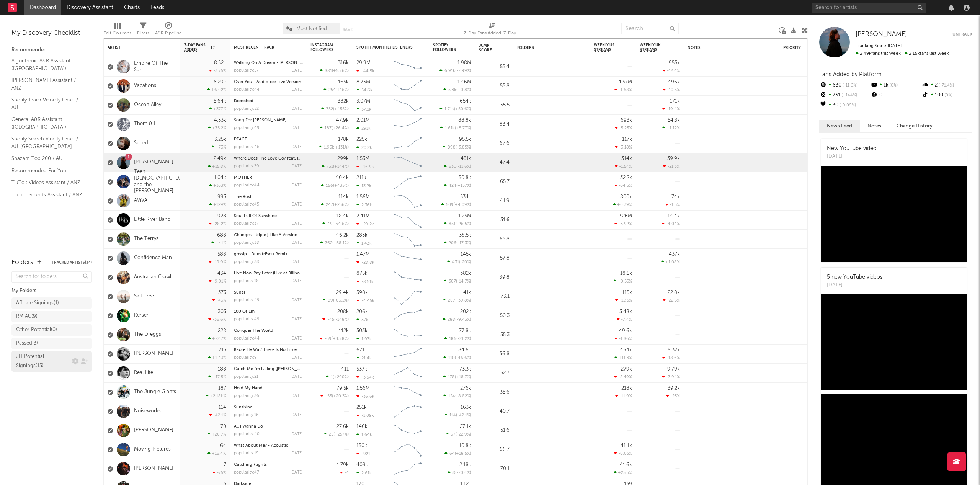  Describe the element at coordinates (464, 90) in the screenshot. I see `span: +0.8 %` at that location.